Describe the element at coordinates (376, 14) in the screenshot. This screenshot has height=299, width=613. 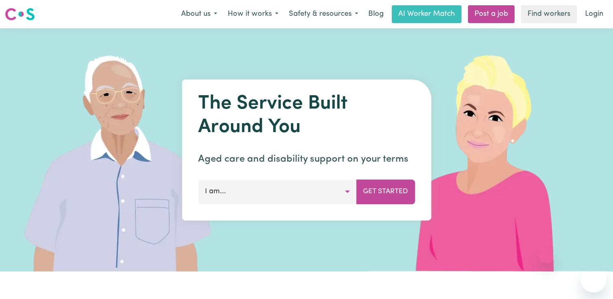
I see `a: Blog` at that location.